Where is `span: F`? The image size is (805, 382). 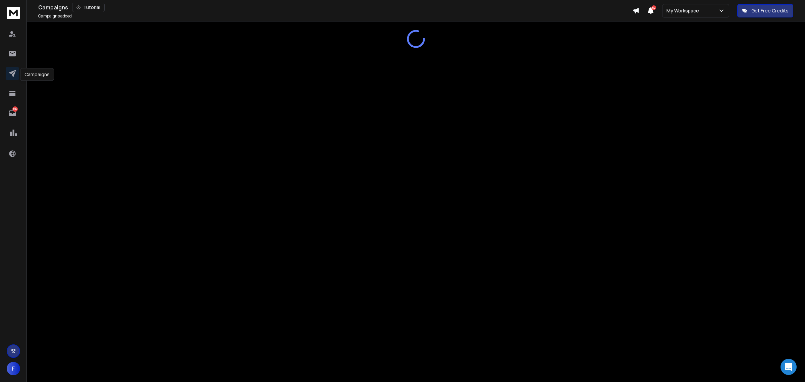 span: F is located at coordinates (13, 368).